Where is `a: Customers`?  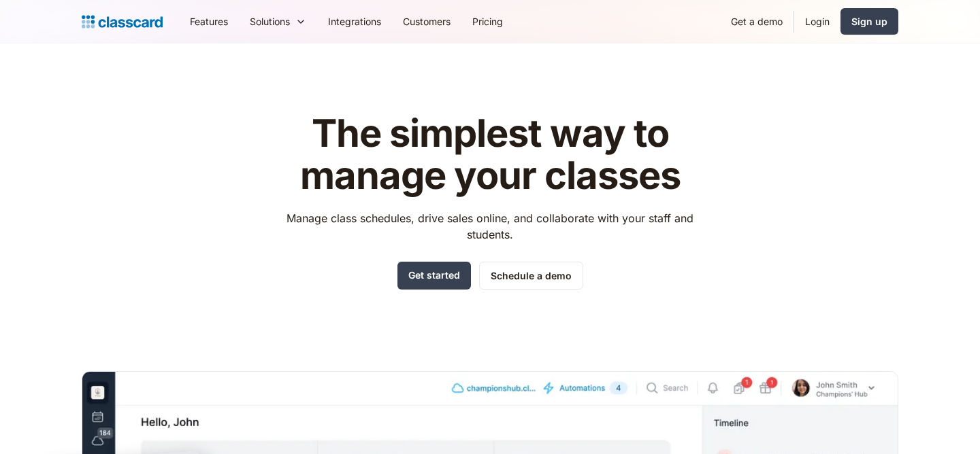 a: Customers is located at coordinates (427, 21).